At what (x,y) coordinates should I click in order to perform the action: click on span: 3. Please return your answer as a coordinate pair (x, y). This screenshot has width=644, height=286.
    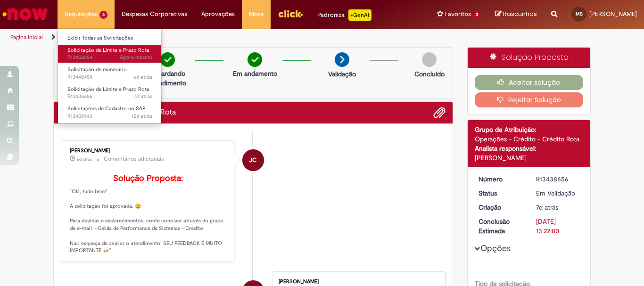
    Looking at the image, I should click on (477, 15).